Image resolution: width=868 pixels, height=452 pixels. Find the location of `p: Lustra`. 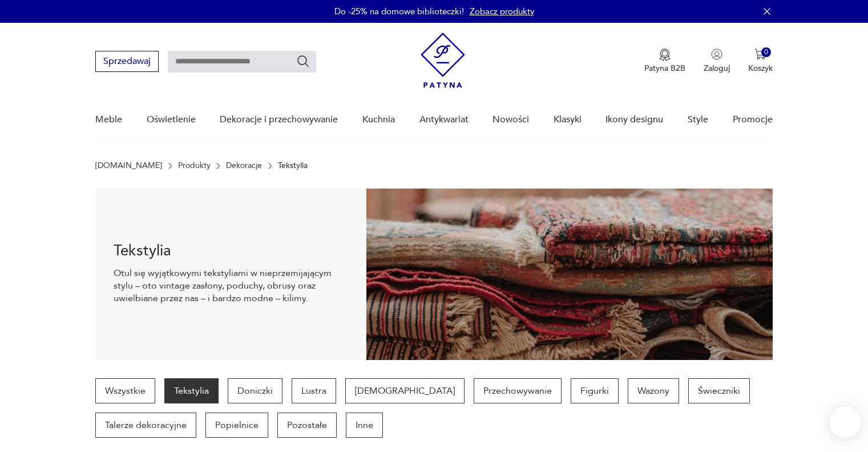

p: Lustra is located at coordinates (314, 391).